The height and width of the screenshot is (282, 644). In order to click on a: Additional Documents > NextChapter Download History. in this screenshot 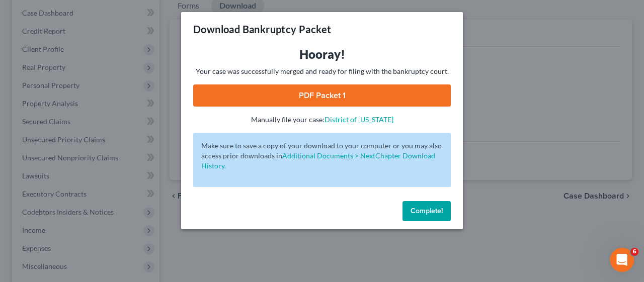, I will do `click(318, 160)`.